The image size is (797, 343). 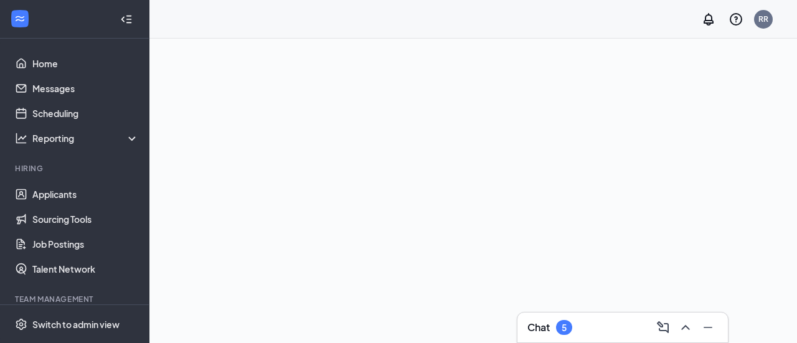 I want to click on div: 5, so click(x=564, y=327).